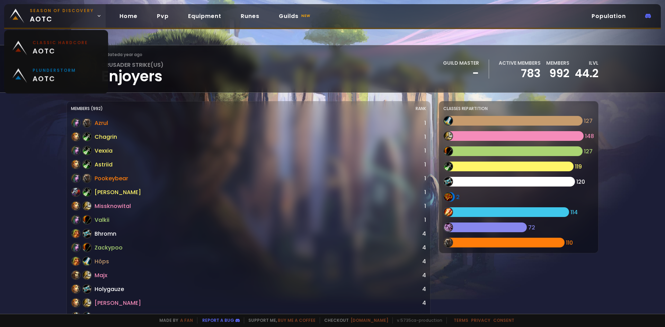 The image size is (665, 327). I want to click on small: Season of Discovery, so click(62, 11).